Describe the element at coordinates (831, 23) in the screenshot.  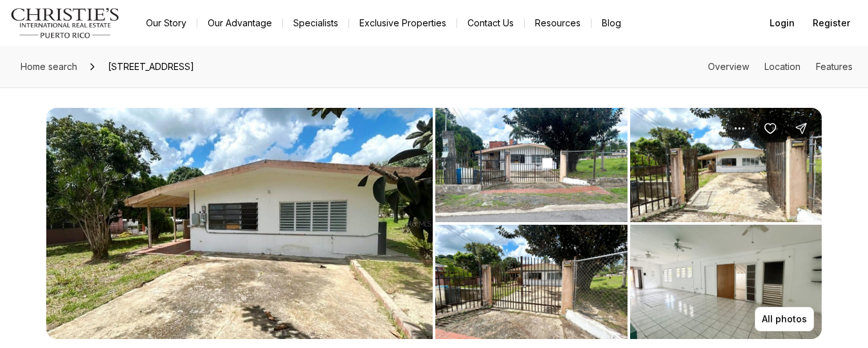
I see `span: Register` at that location.